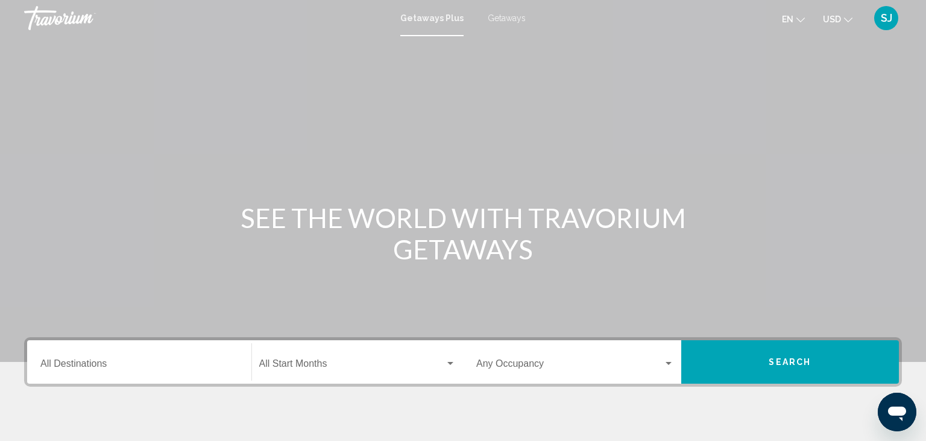 This screenshot has width=926, height=441. Describe the element at coordinates (506, 18) in the screenshot. I see `span: Getaways` at that location.